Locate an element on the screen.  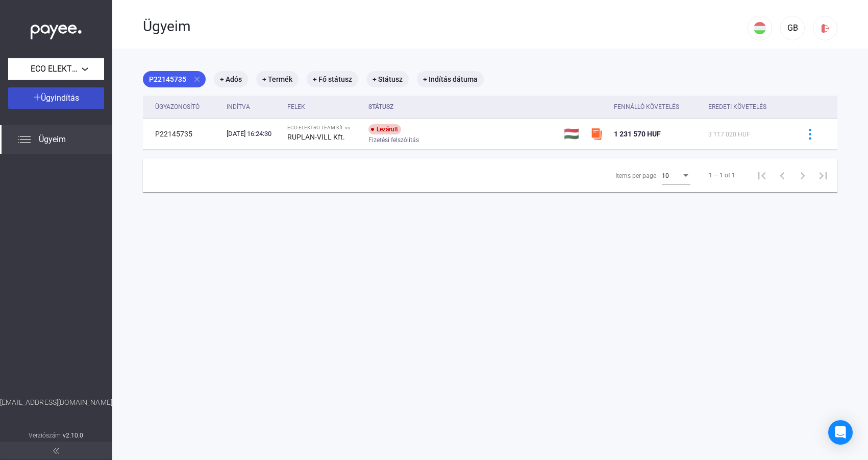
td: P22145735 is located at coordinates (182, 133).